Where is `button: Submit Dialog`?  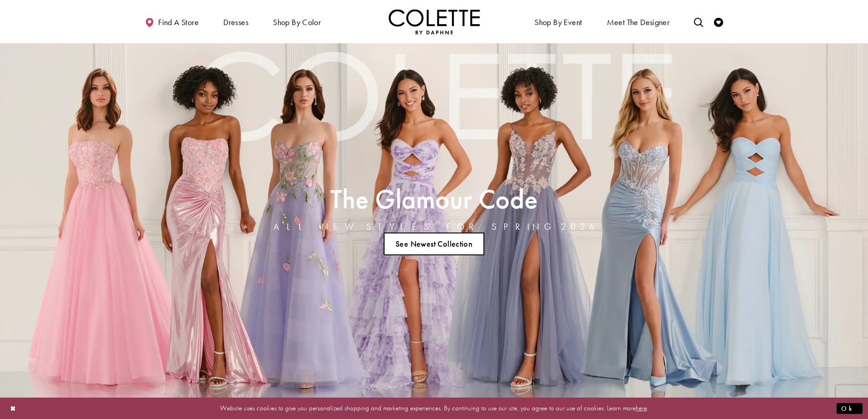
button: Submit Dialog is located at coordinates (849, 408).